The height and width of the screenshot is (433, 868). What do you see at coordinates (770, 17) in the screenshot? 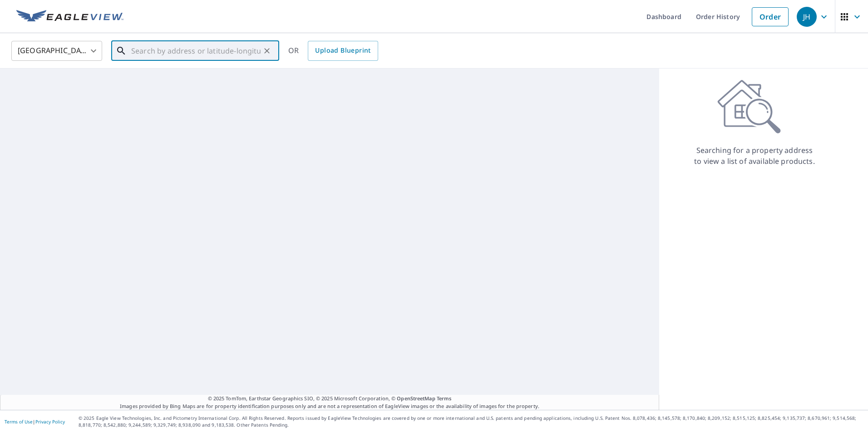
I see `a: Order` at bounding box center [770, 17].